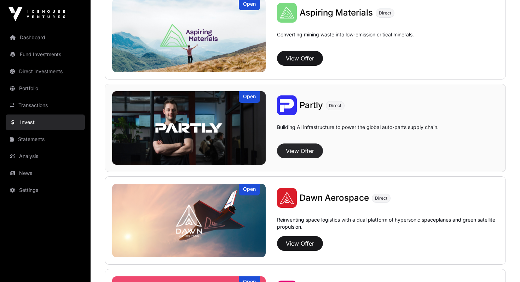 The image size is (520, 282). I want to click on a: Statements, so click(45, 139).